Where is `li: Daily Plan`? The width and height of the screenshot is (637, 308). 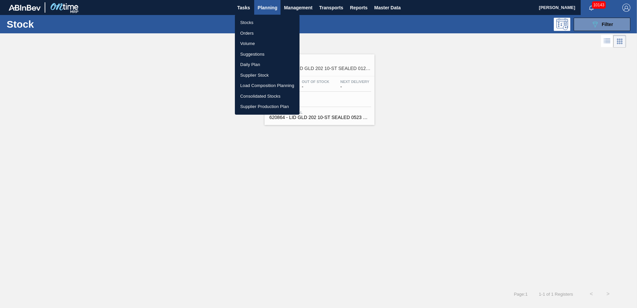 li: Daily Plan is located at coordinates (267, 65).